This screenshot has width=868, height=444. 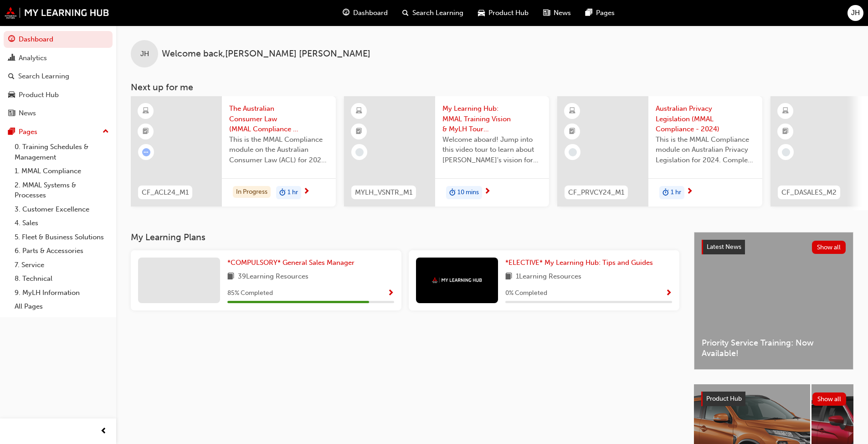 I want to click on span: This is the MMAL Compliance module on Australian Privacy Legislation for 2024. Complete this modu..., so click(x=706, y=150).